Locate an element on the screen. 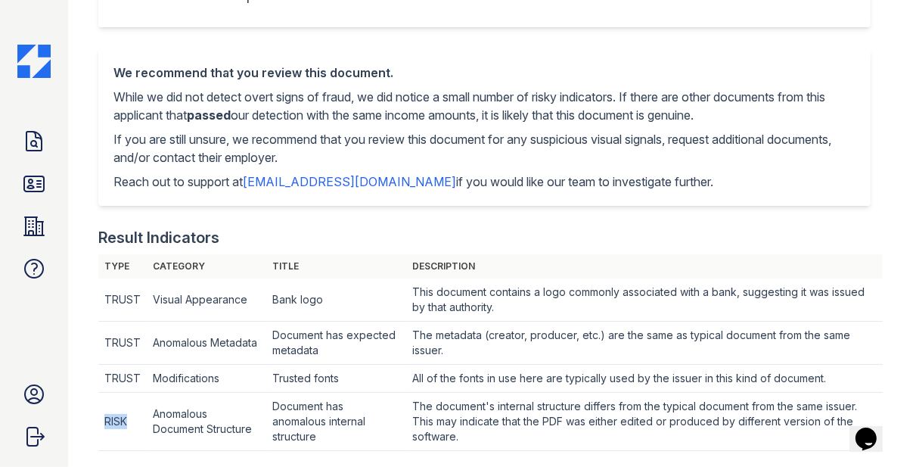  td: This document contains a logo commonly associated with a bank, suggesting it was issued by that a... is located at coordinates (645, 300).